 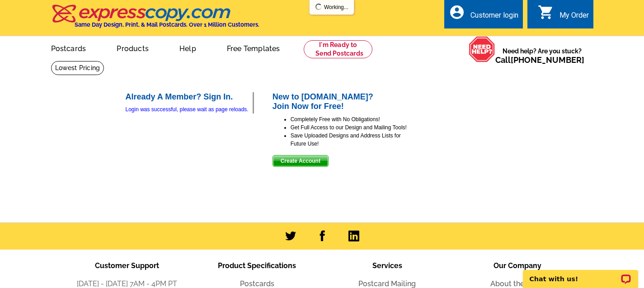 What do you see at coordinates (127, 265) in the screenshot?
I see `span: Customer Support` at bounding box center [127, 265].